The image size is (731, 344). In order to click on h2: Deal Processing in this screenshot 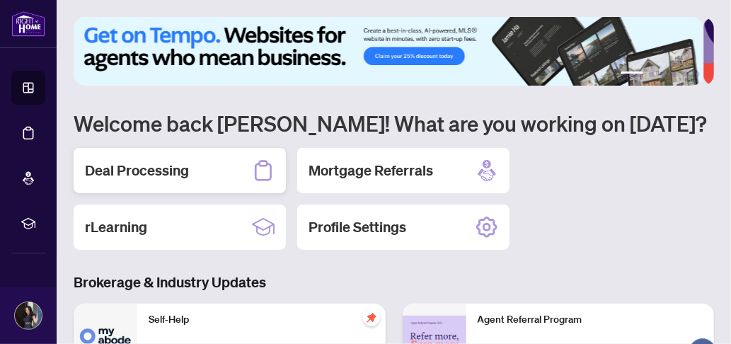, I will do `click(137, 171)`.